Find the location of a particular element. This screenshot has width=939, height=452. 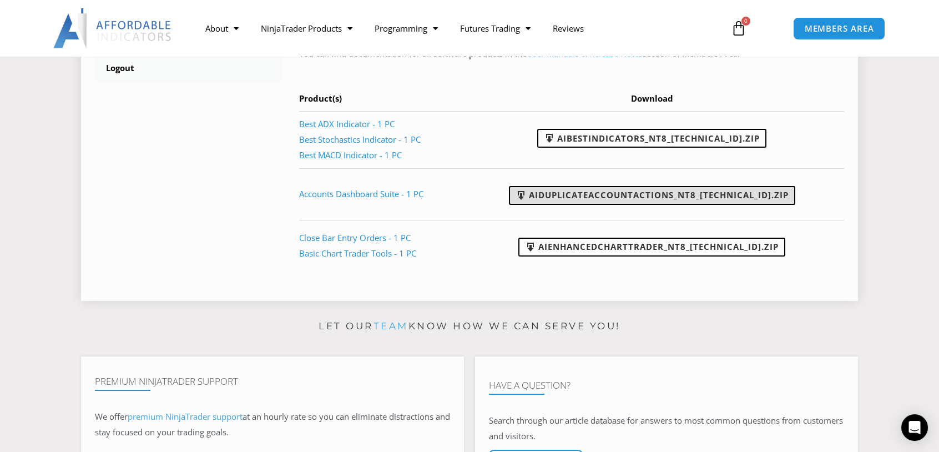

span: at an hourly rate so you can eliminate distractions and stay focused on your trading goals. is located at coordinates (273, 424).